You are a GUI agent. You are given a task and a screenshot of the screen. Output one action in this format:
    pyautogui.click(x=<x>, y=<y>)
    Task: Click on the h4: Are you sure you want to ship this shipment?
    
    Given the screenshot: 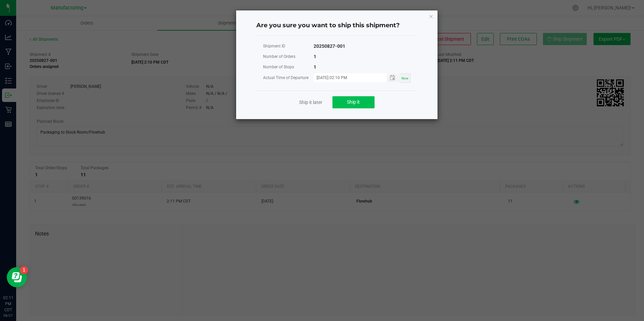 What is the action you would take?
    pyautogui.click(x=337, y=26)
    